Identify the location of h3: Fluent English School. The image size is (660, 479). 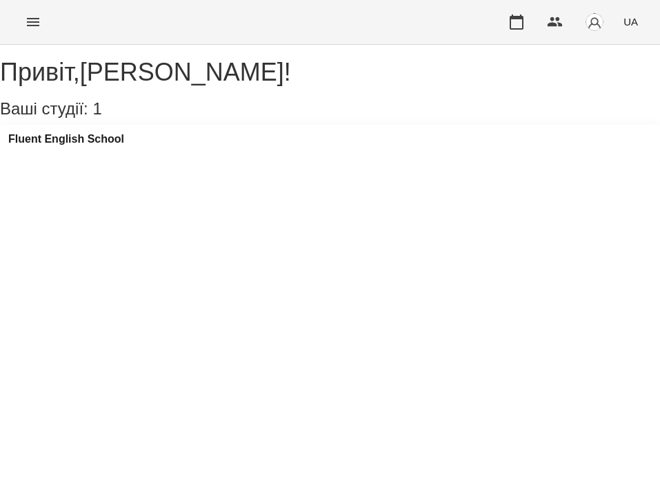
(66, 139).